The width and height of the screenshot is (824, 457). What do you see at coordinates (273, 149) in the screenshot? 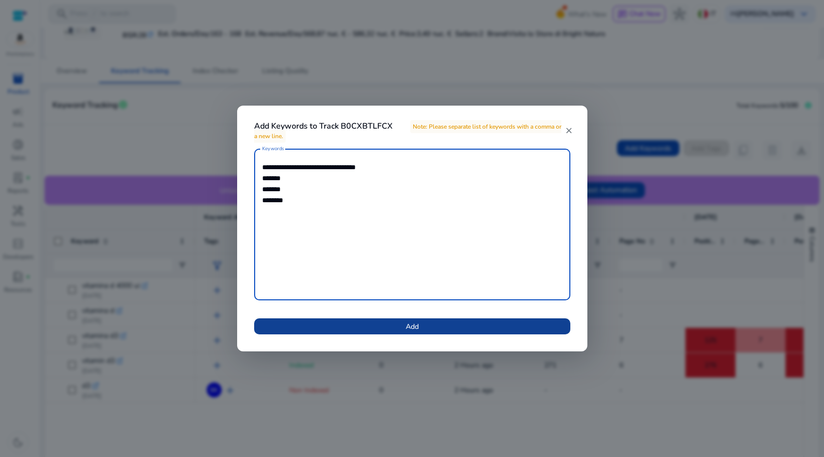
I see `mat-label: Keywords` at bounding box center [273, 149].